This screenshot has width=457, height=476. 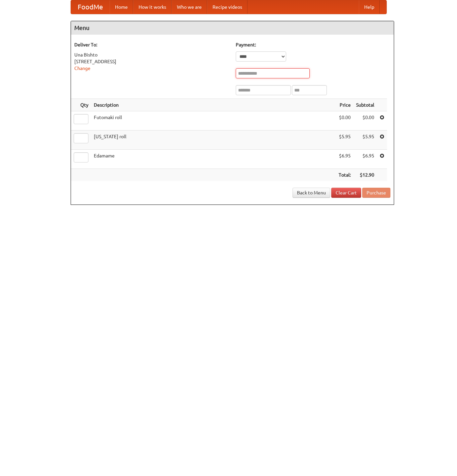 I want to click on a: Home, so click(x=122, y=7).